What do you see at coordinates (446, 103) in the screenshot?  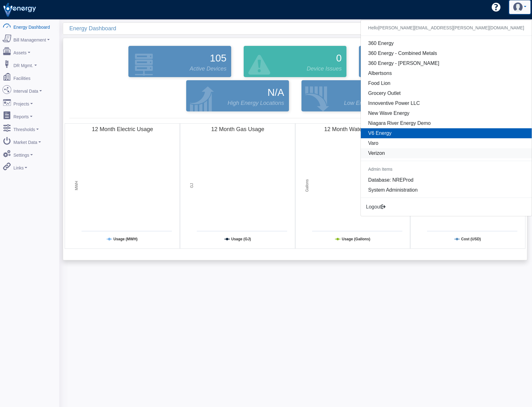 I see `a: Innoventive Power LLC` at bounding box center [446, 103].